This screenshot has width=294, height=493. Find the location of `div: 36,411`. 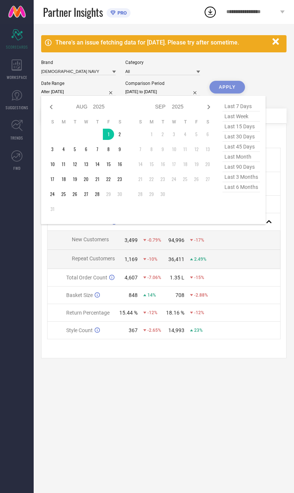

div: 36,411 is located at coordinates (176, 259).